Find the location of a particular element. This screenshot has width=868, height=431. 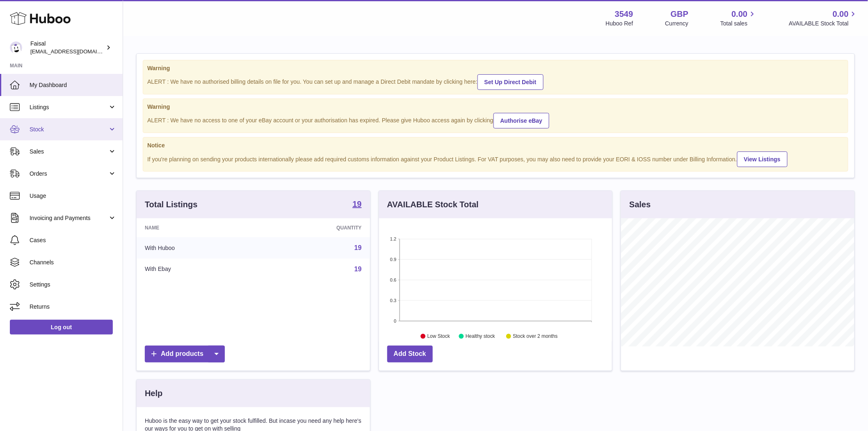

div: Huboo Ref is located at coordinates (619, 24).